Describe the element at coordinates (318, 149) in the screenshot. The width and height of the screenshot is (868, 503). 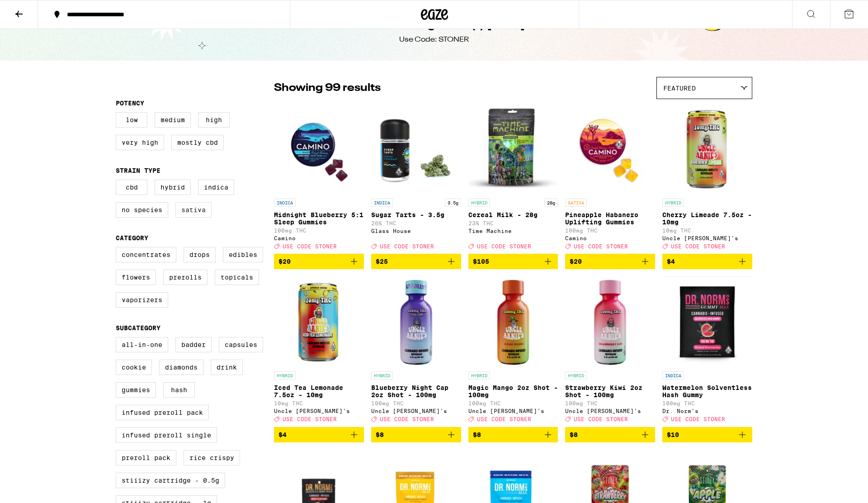
I see `img: Camino - Midnight Blueberry 5:1 Sleep Gummies` at that location.